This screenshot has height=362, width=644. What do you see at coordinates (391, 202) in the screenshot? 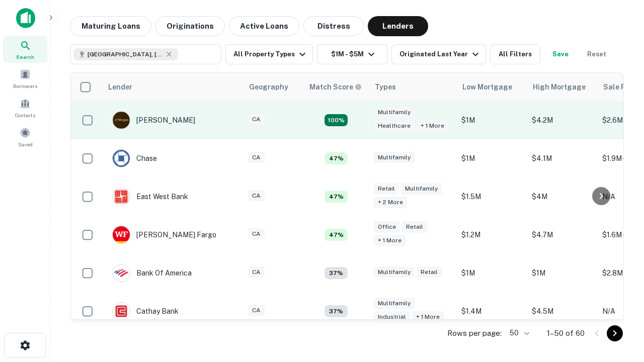
I see `div: + 2 more` at bounding box center [391, 202].